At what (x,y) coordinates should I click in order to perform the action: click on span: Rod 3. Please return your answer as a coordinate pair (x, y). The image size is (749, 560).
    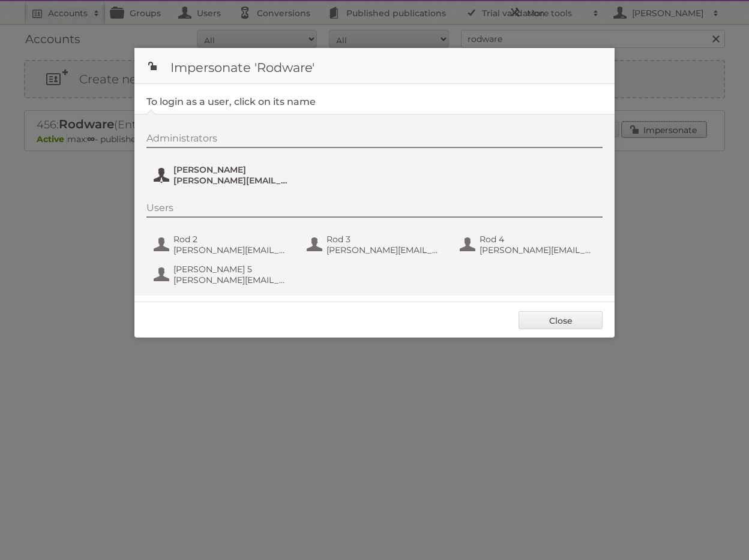
    Looking at the image, I should click on (384, 239).